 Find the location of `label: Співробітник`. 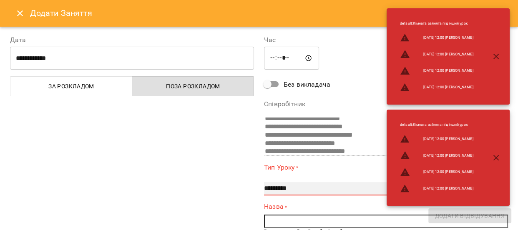

label: Співробітник is located at coordinates (386, 104).